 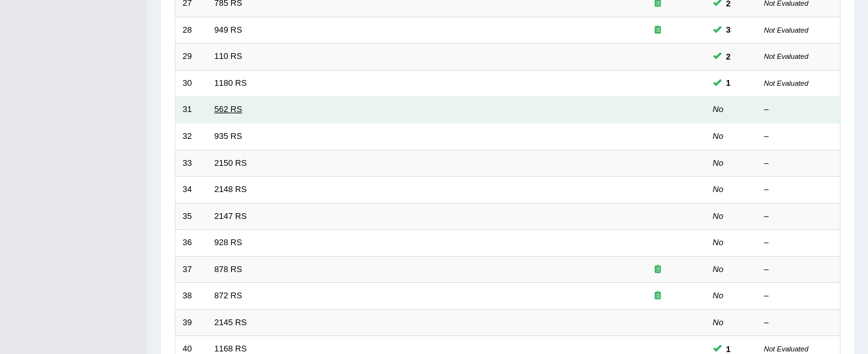 What do you see at coordinates (228, 109) in the screenshot?
I see `a: 562 RS` at bounding box center [228, 109].